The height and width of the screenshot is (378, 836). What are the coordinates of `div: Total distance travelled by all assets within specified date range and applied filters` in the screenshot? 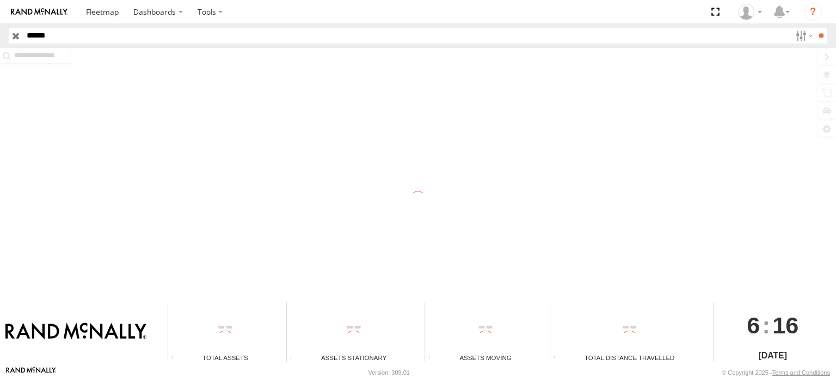 It's located at (558, 358).